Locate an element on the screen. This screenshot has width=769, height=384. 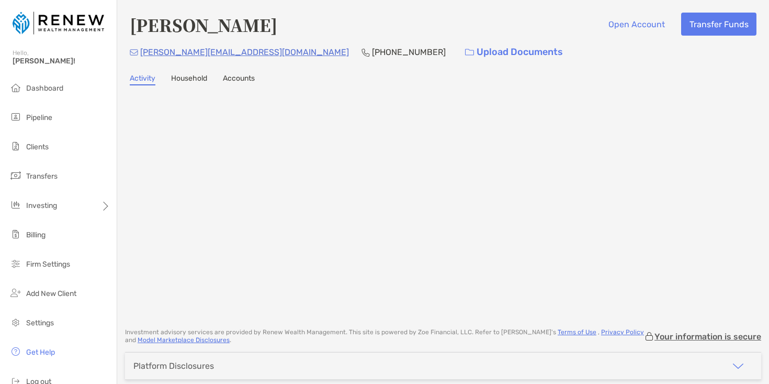
img: get-help icon is located at coordinates (16, 351).